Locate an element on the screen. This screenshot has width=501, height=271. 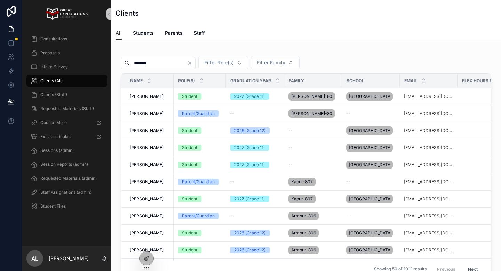
span: Extracurriculars is located at coordinates (56, 136).